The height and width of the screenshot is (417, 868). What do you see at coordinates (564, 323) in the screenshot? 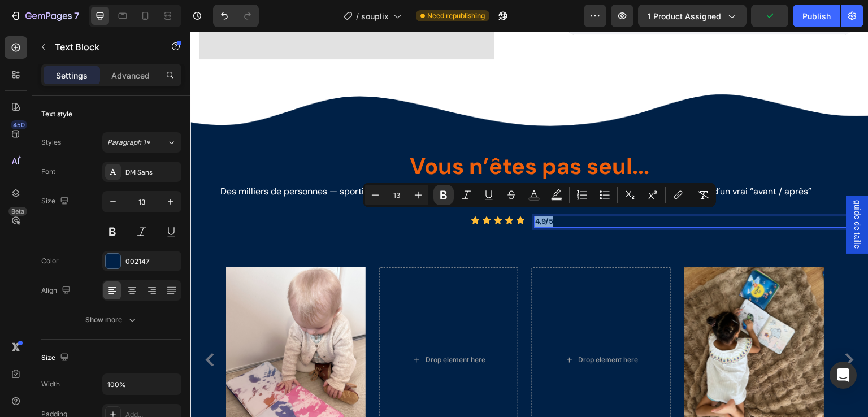
I see `img: Alt Image` at bounding box center [564, 323].